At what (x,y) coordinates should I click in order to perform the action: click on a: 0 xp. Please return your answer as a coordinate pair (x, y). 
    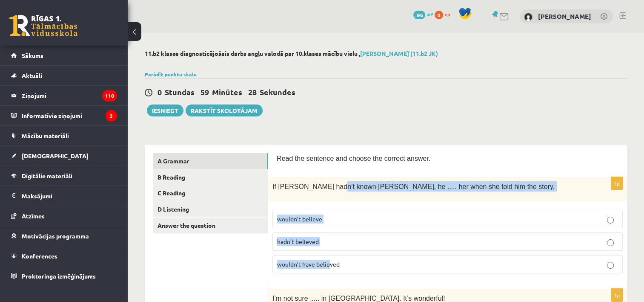
    Looking at the image, I should click on (445, 14).